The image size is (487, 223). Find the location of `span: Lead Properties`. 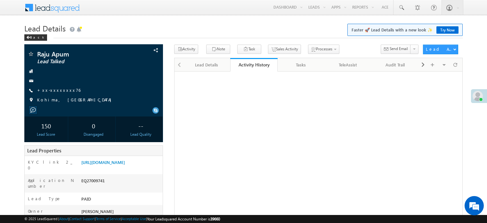

span: Lead Properties is located at coordinates (44, 150).